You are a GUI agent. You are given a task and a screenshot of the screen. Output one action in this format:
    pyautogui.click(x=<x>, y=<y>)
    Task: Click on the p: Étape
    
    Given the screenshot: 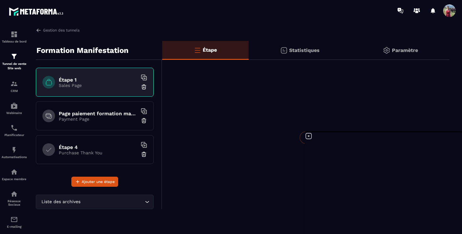 What is the action you would take?
    pyautogui.click(x=210, y=50)
    